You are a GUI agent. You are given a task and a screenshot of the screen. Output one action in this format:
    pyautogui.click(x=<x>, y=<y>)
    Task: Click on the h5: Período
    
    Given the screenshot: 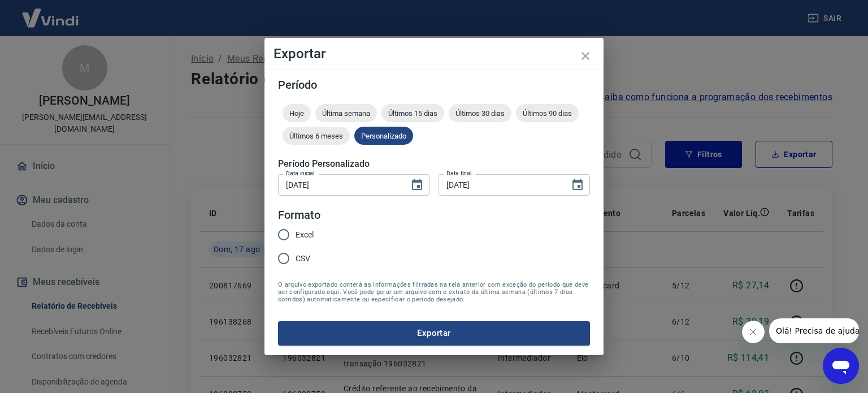 What is the action you would take?
    pyautogui.click(x=434, y=85)
    